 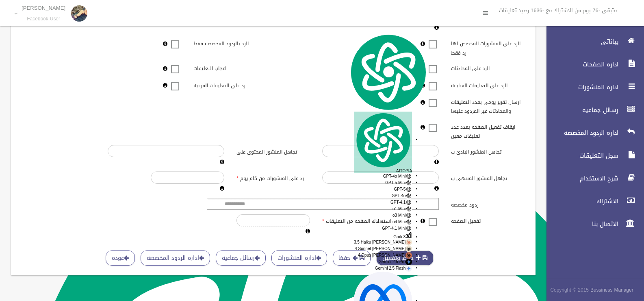 I want to click on div: AITOPIA, so click(x=383, y=142).